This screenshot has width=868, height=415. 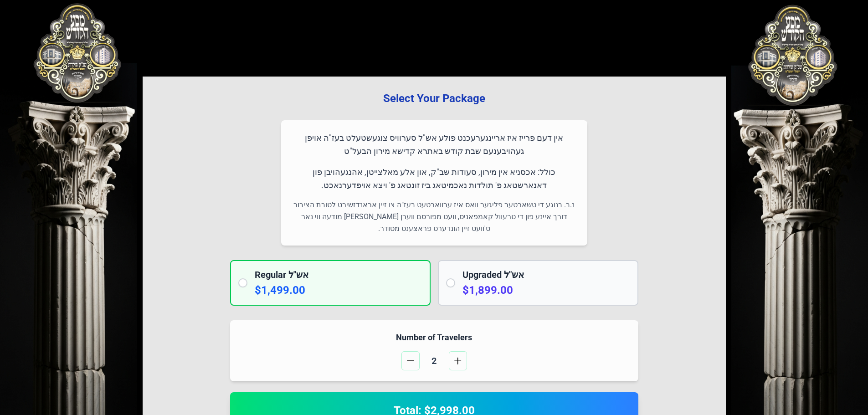 What do you see at coordinates (434, 98) in the screenshot?
I see `h3: Select Your Package` at bounding box center [434, 98].